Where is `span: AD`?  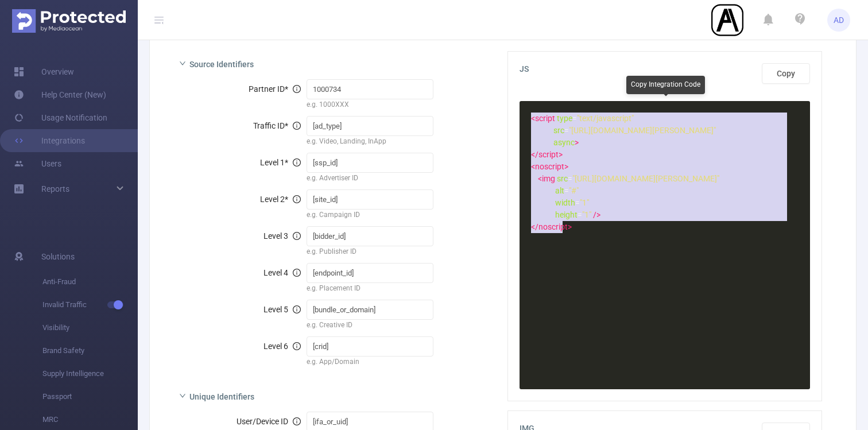
span: AD is located at coordinates (839, 20).